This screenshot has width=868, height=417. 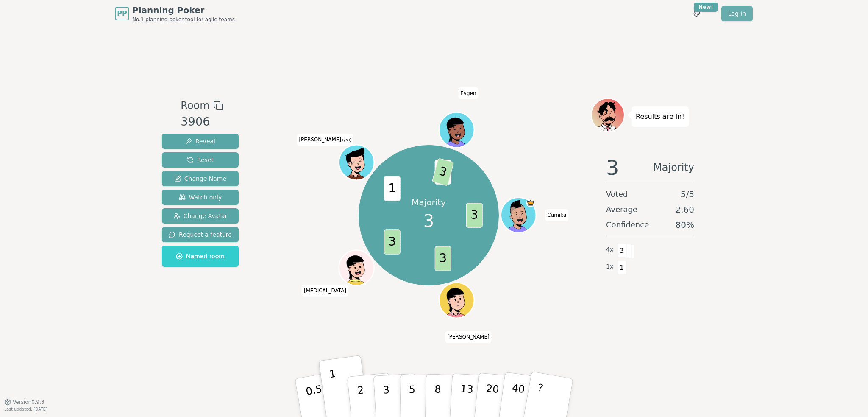 I want to click on span: Planning Poker, so click(x=184, y=10).